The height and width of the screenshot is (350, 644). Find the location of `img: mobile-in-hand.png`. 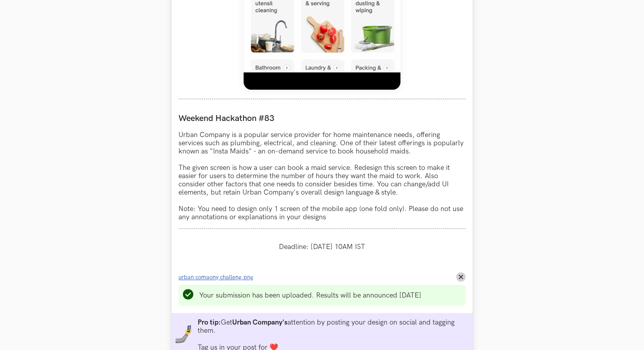

img: mobile-in-hand.png is located at coordinates (183, 335).